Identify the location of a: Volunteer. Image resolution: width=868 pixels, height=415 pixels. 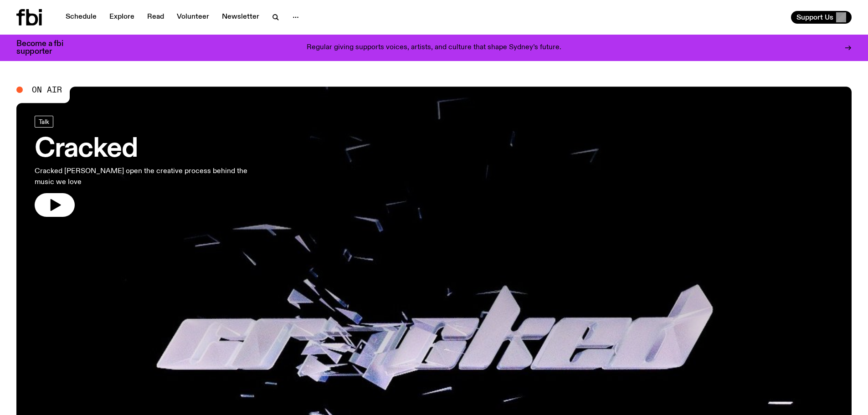
(193, 18).